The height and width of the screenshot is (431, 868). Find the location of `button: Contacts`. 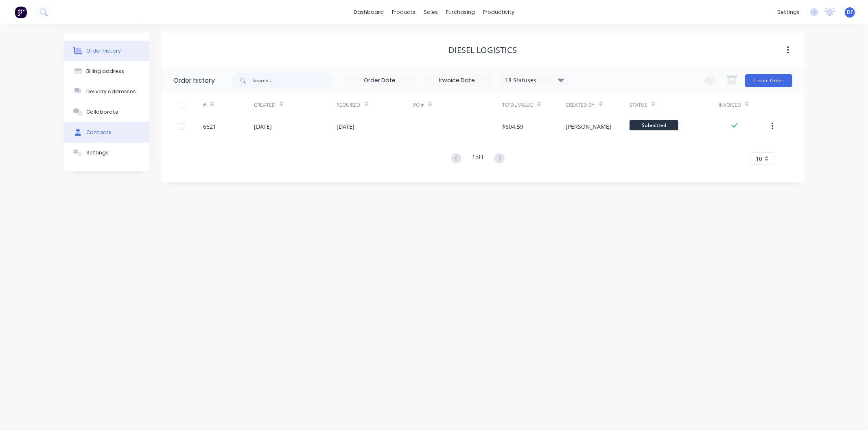

button: Contacts is located at coordinates (107, 132).